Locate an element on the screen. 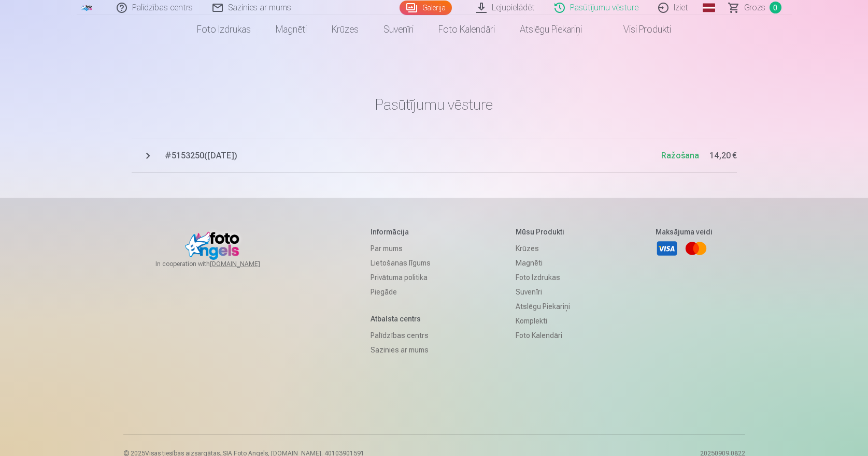  span: Ražošana is located at coordinates (680, 156).